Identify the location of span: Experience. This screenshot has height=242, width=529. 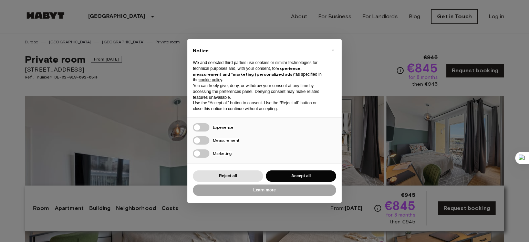
(223, 127).